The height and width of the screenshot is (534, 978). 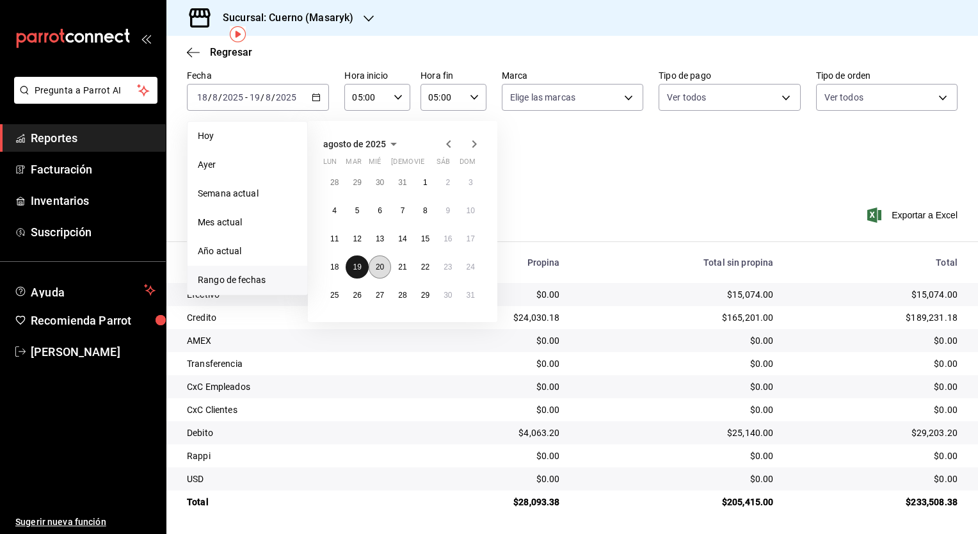 I want to click on button: agosto de 2025, so click(x=362, y=144).